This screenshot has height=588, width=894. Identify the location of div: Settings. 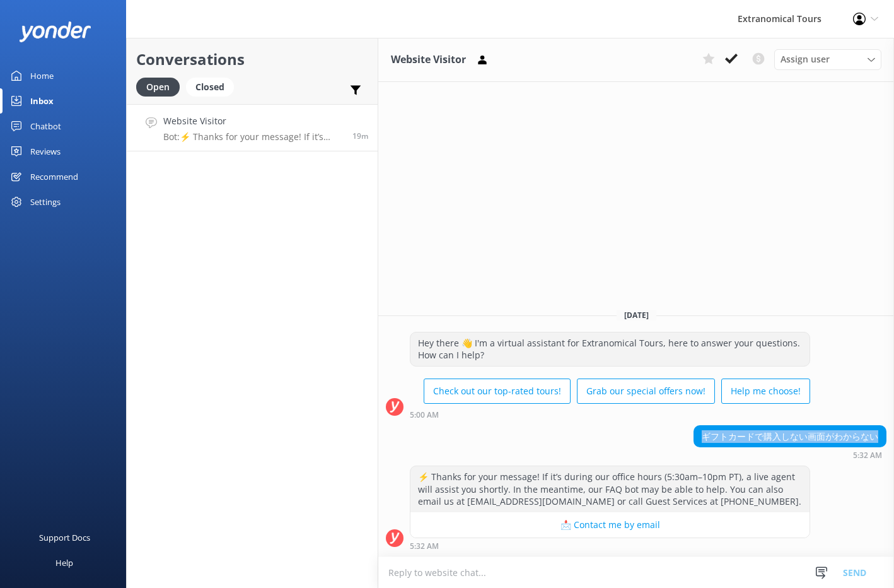
(45, 202).